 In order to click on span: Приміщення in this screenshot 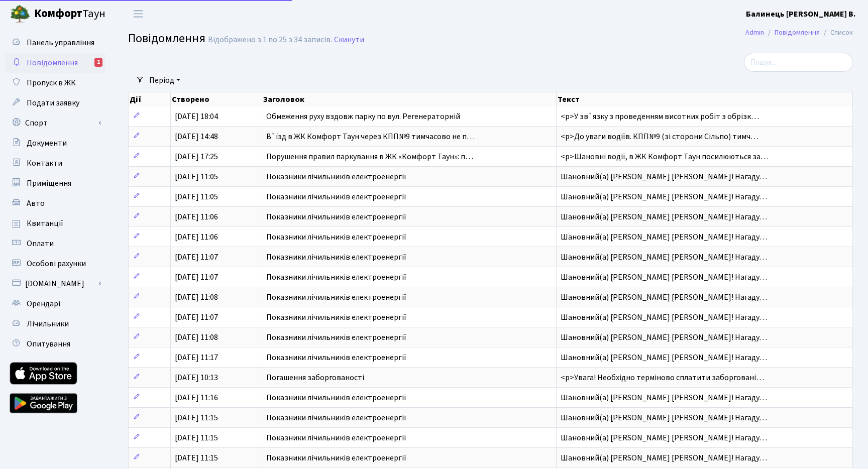, I will do `click(49, 184)`.